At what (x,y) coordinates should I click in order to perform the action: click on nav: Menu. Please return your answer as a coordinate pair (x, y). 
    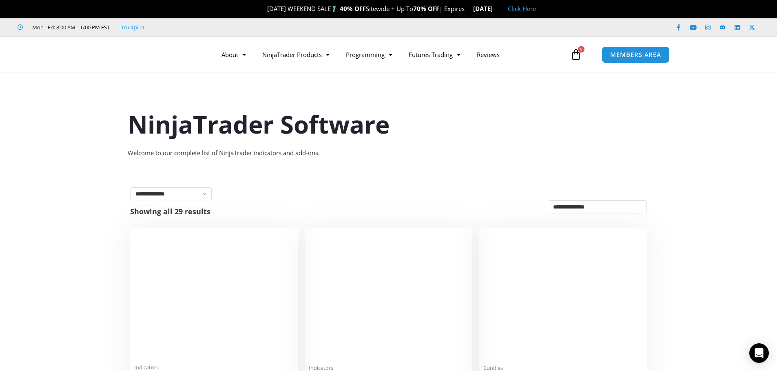
    Looking at the image, I should click on (391, 55).